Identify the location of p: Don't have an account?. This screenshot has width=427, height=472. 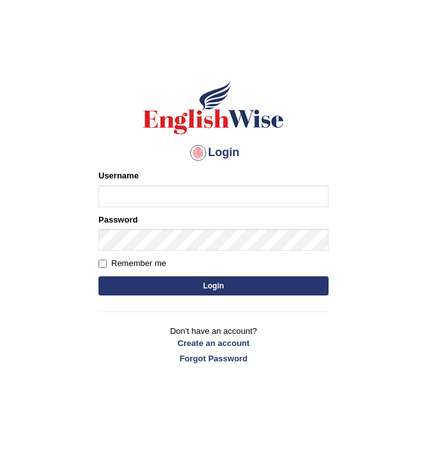
(214, 345).